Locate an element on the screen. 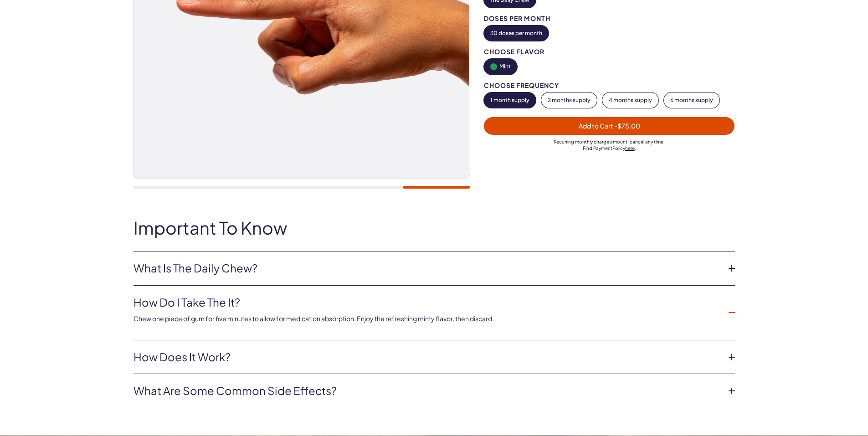 The image size is (868, 436). a: What Is The Daily Chew? is located at coordinates (427, 268).